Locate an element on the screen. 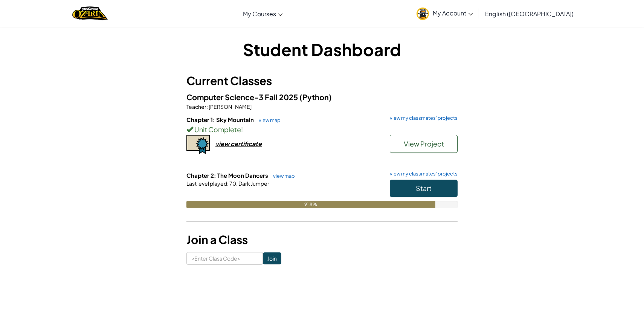  button: View Project is located at coordinates (423, 144).